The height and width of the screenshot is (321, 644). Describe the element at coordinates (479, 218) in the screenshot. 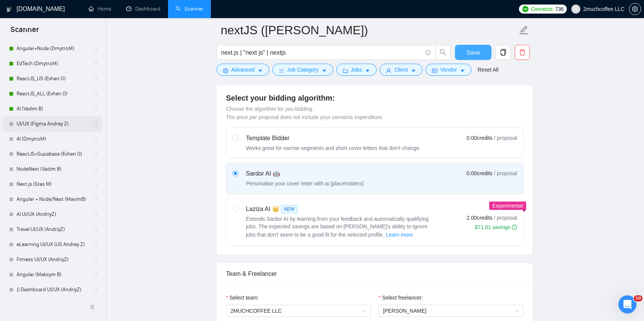

I see `span: 2.00 credits` at that location.